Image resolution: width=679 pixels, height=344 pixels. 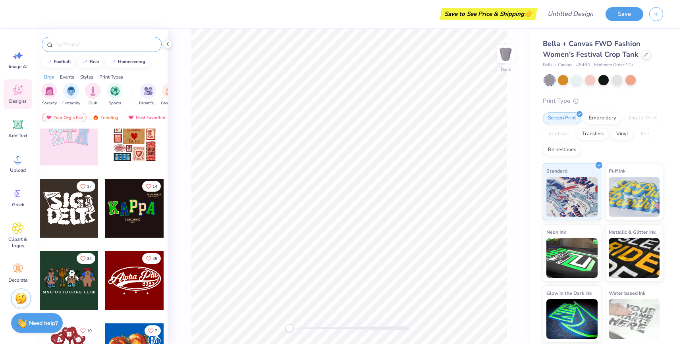 I want to click on img: Back, so click(x=506, y=54).